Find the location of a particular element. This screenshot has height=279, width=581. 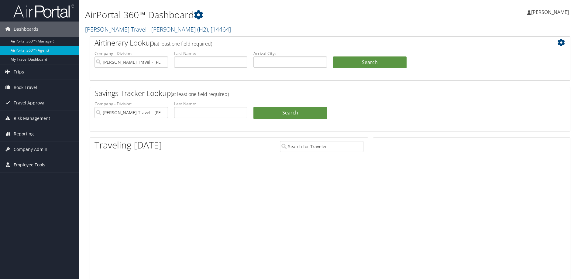

span: , [ 14464 ] is located at coordinates (219, 29).